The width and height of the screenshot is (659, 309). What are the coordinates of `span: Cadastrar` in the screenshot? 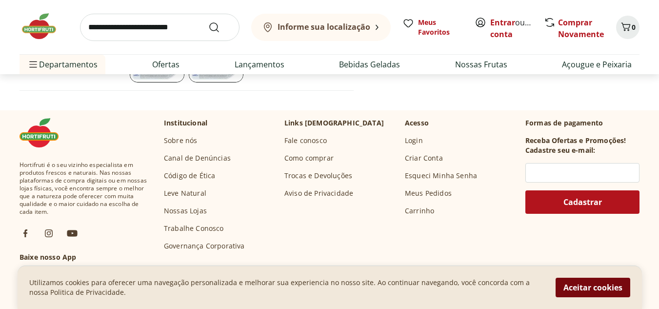 It's located at (583, 202).